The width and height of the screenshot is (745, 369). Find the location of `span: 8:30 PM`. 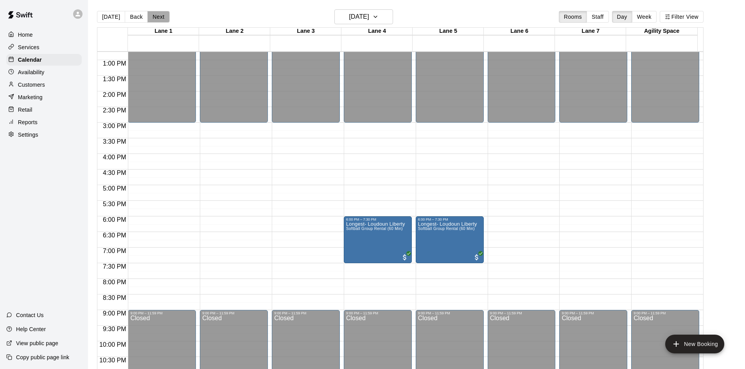

span: 8:30 PM is located at coordinates (115, 298).